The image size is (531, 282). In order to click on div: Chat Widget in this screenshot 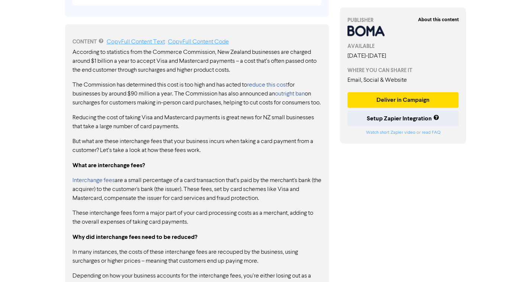, I will do `click(512, 264)`.